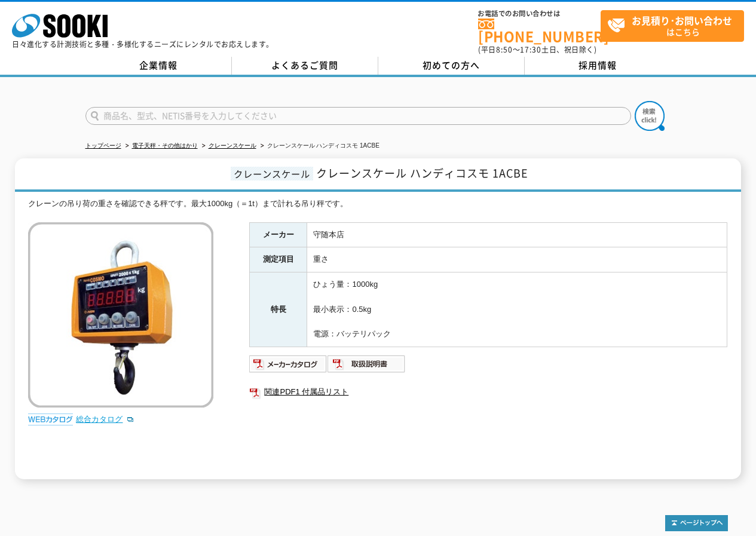 This screenshot has width=756, height=536. Describe the element at coordinates (696, 523) in the screenshot. I see `img: トップページへ` at that location.